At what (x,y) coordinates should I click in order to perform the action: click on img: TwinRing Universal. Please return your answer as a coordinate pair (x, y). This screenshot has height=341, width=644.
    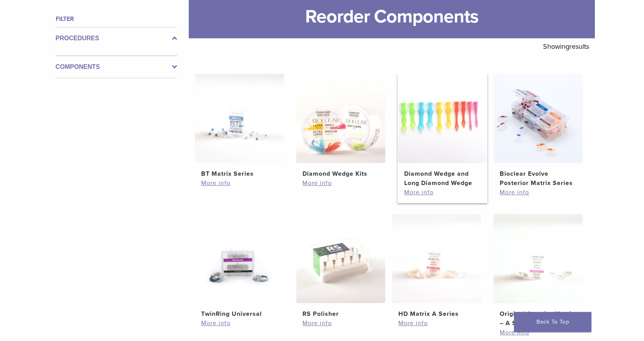
    Looking at the image, I should click on (240, 258).